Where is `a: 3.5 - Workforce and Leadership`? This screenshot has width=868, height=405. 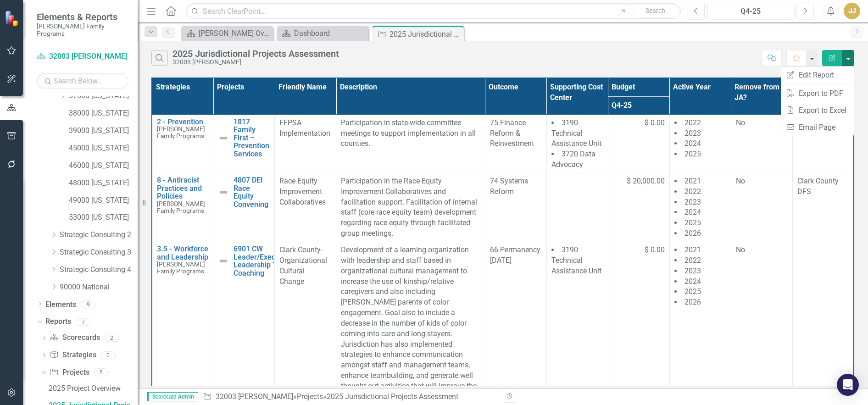 a: 3.5 - Workforce and Leadership is located at coordinates (182, 252).